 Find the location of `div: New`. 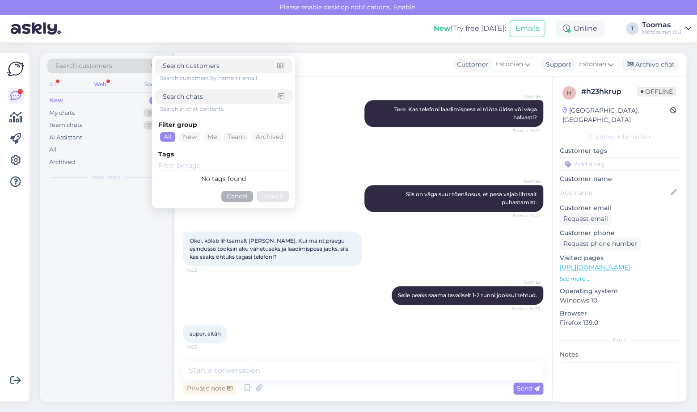

div: New is located at coordinates (56, 101).